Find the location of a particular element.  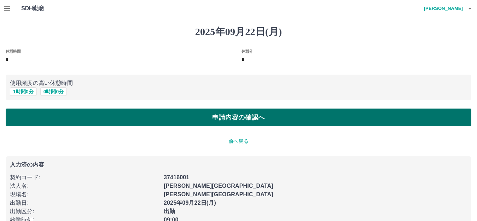

p: 入力済の内容 is located at coordinates (239, 165).